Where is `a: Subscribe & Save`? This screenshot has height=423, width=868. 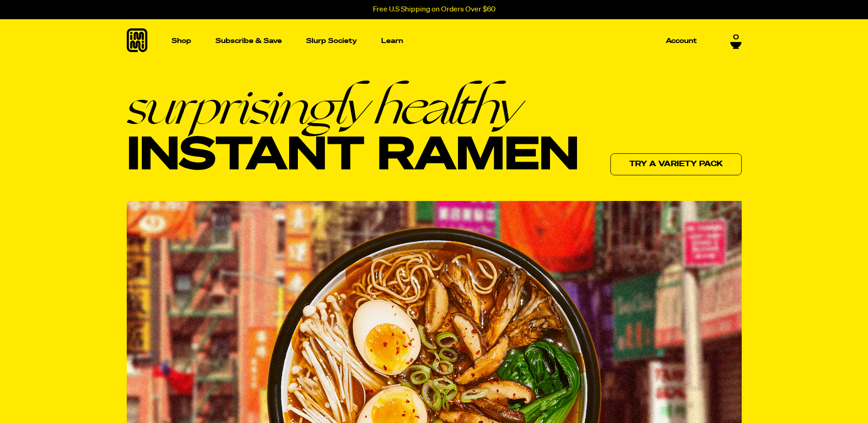
a: Subscribe & Save is located at coordinates (249, 41).